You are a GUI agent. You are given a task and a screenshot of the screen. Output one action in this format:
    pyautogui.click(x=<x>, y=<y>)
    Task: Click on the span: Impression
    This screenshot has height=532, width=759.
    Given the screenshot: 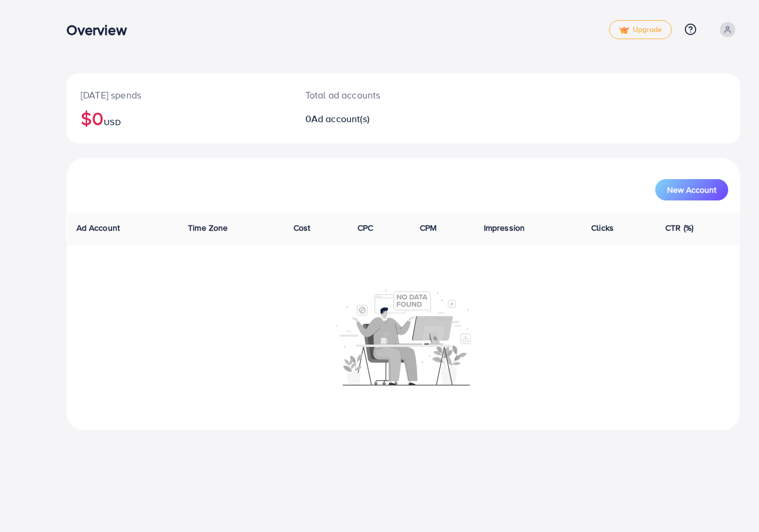 What is the action you would take?
    pyautogui.click(x=505, y=228)
    